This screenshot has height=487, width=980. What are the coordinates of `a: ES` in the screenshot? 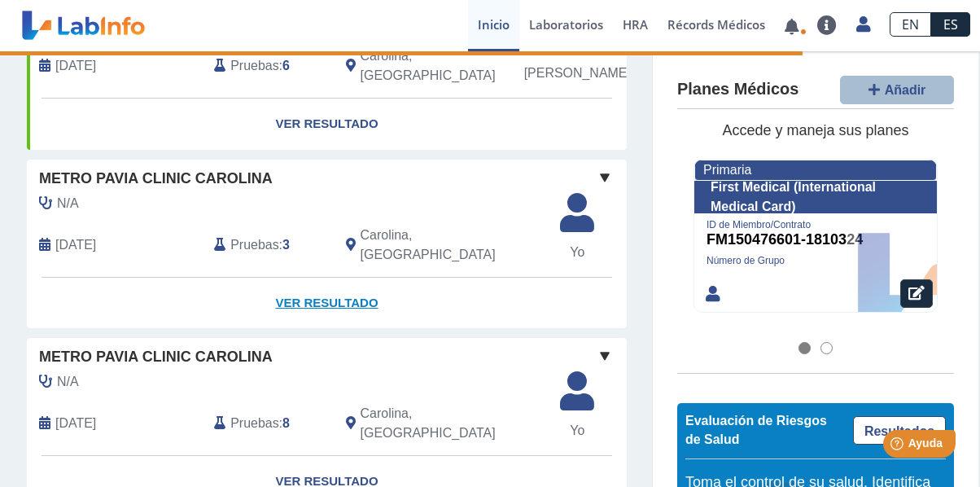 It's located at (951, 24).